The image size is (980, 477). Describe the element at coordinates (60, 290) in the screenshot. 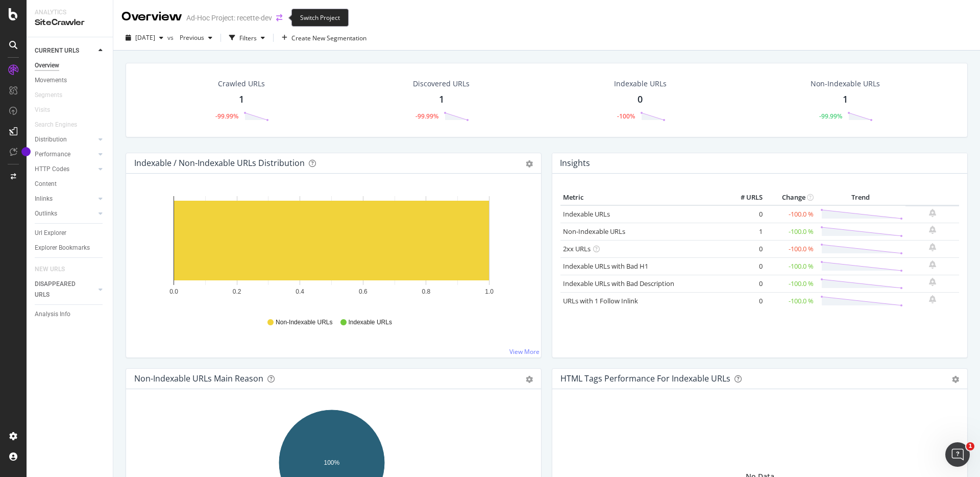

I see `div: DISAPPEARED URLS` at that location.